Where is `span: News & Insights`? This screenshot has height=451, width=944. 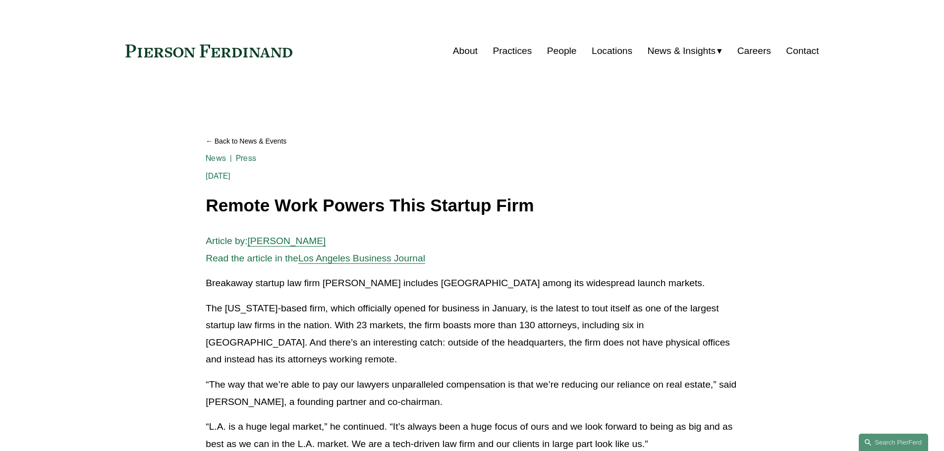
span: News & Insights is located at coordinates (682, 51).